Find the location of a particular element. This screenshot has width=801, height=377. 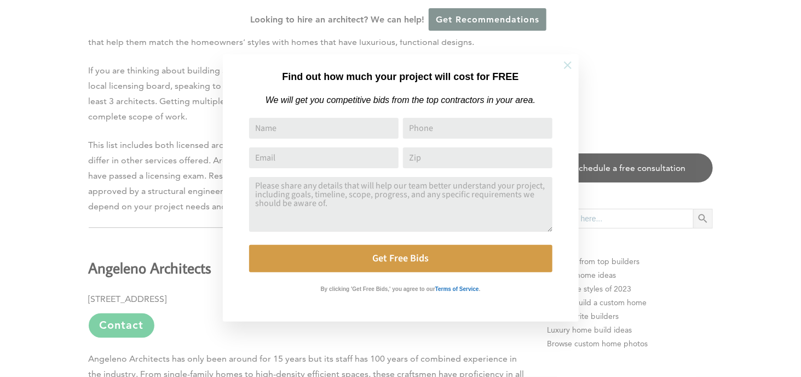

strong: By clicking 'Get Free Bids,' you agree to our is located at coordinates (378, 288).